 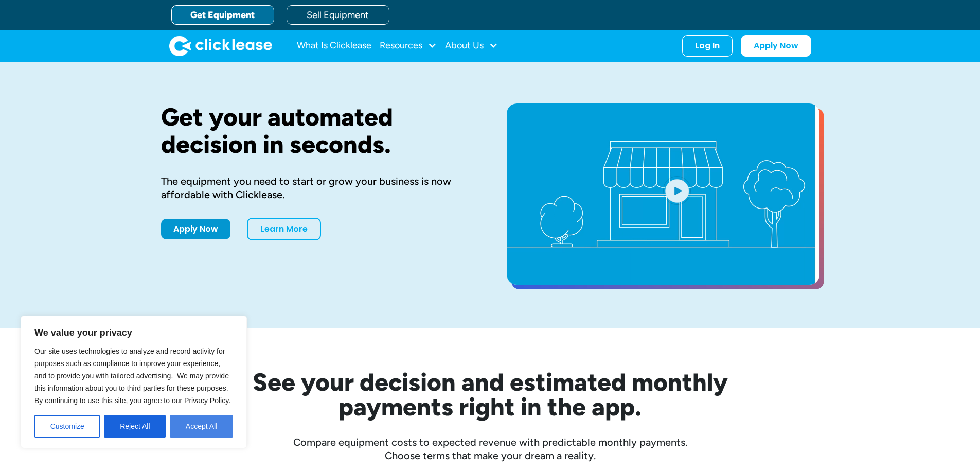 I want to click on button: Accept All, so click(x=201, y=426).